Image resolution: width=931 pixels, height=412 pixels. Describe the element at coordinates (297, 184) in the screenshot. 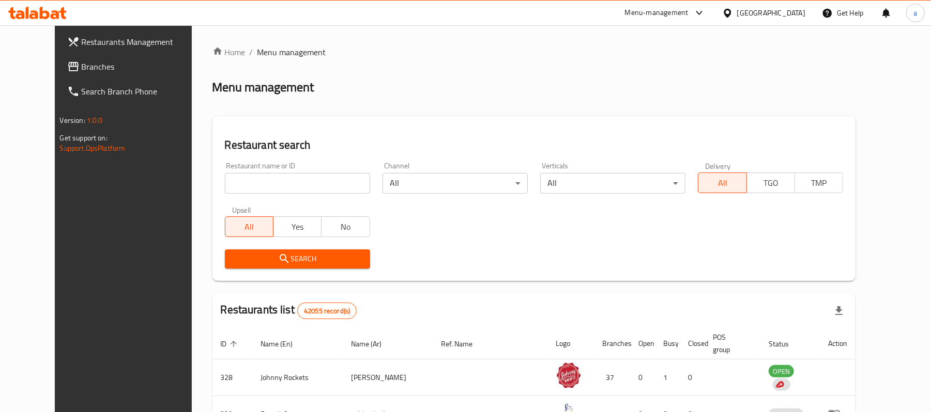

I see `input: Search for restaurant name or ID..` at that location.